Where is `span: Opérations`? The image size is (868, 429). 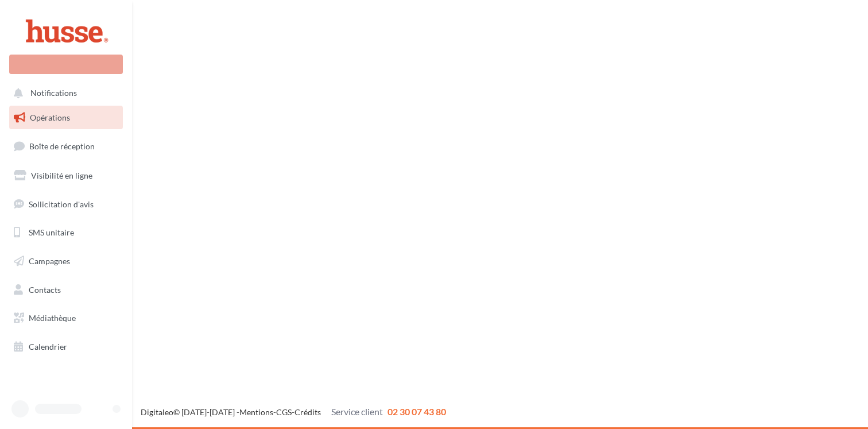
span: Opérations is located at coordinates (50, 118).